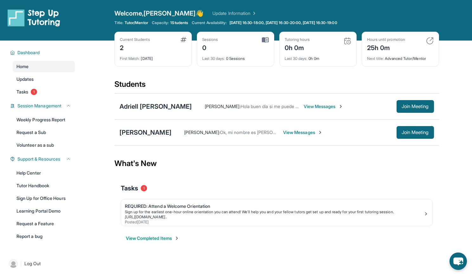  I want to click on span: First Match :, so click(130, 58).